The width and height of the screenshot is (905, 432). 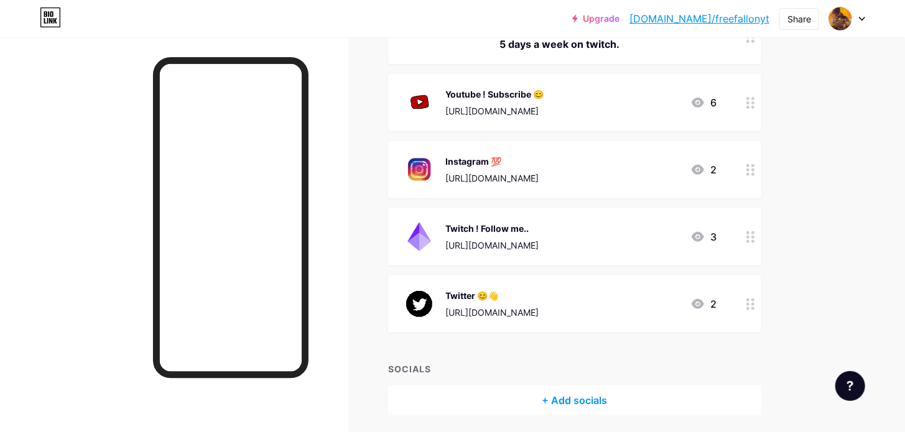 What do you see at coordinates (492, 295) in the screenshot?
I see `div: Twitter 😊👋` at bounding box center [492, 295].